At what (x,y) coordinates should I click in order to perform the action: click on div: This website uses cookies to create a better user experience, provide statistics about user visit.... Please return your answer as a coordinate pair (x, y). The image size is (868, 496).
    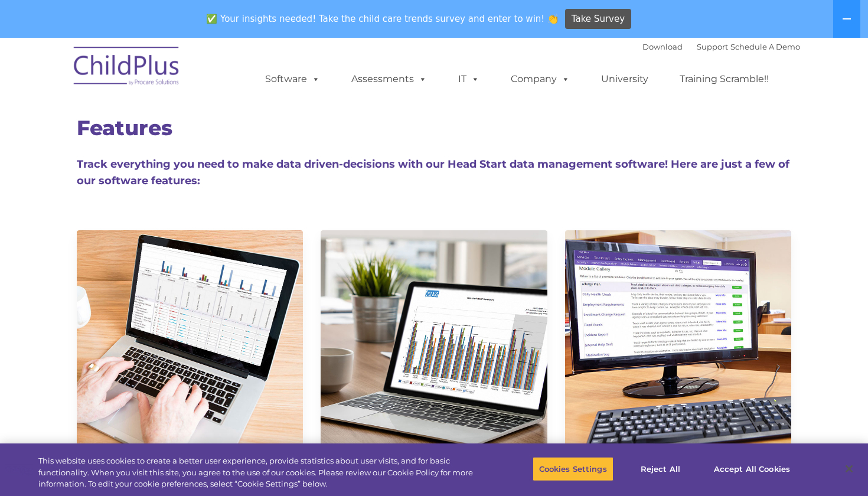
    Looking at the image, I should click on (258, 472).